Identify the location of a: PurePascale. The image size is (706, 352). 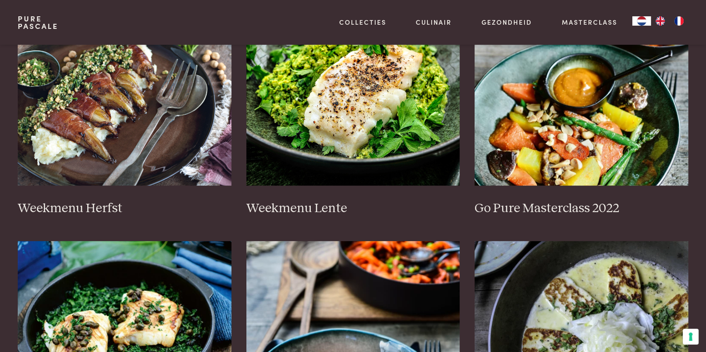
(38, 22).